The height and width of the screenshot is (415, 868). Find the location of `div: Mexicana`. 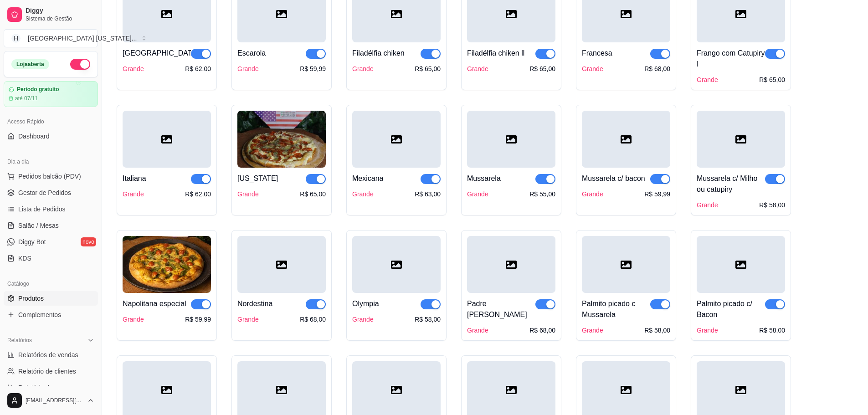

div: Mexicana is located at coordinates (368, 179).